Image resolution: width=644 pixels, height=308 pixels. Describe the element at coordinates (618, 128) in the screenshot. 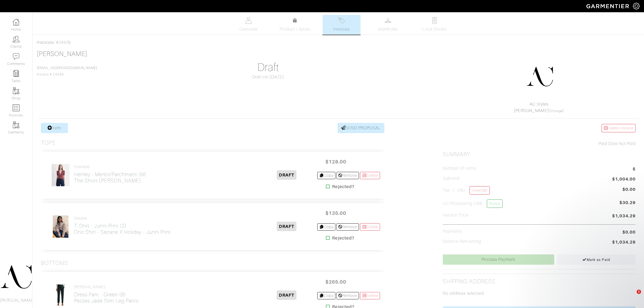

I see `a: Delete Invoice` at that location.